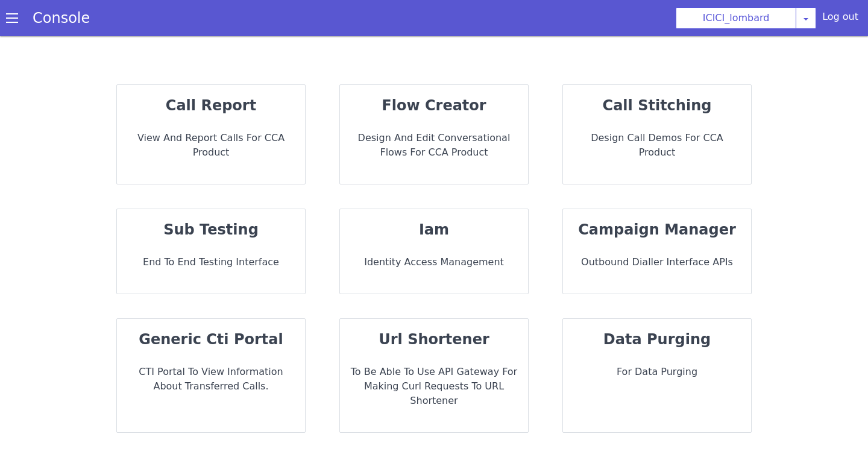 This screenshot has height=469, width=868. Describe the element at coordinates (434, 339) in the screenshot. I see `strong: url shortener` at that location.